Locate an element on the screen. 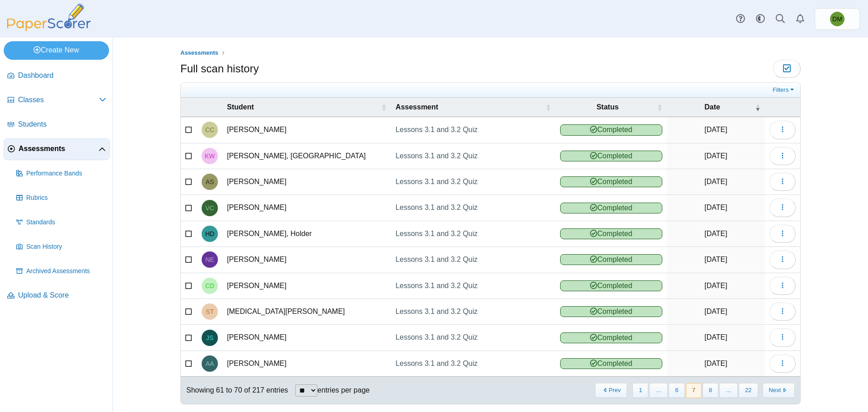 This screenshot has width=868, height=412. span: Dashboard is located at coordinates (62, 76).